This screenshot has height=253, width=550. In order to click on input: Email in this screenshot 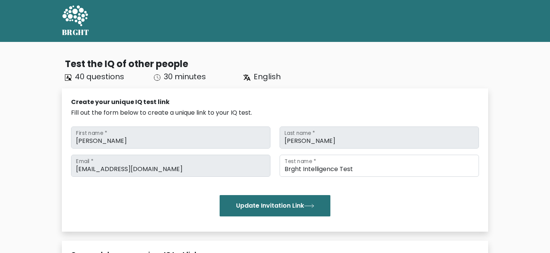, I will do `click(171, 166)`.